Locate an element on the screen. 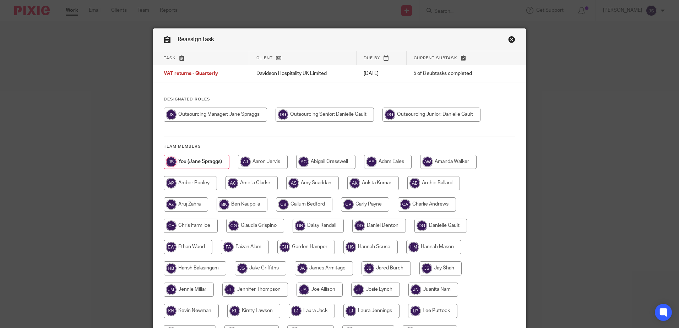  td: 5 of 8 subtasks completed is located at coordinates (452, 74).